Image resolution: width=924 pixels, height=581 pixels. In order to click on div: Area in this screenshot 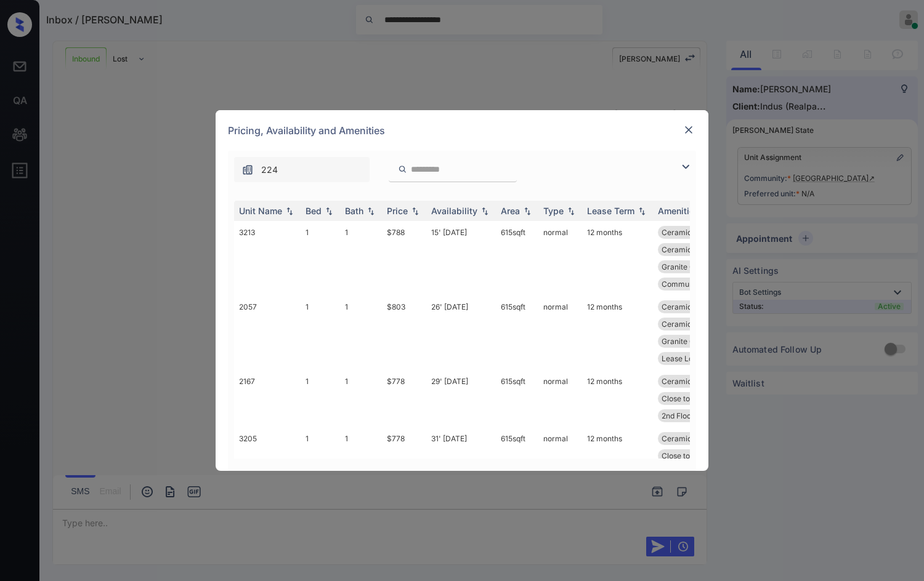, I will do `click(511, 210)`.